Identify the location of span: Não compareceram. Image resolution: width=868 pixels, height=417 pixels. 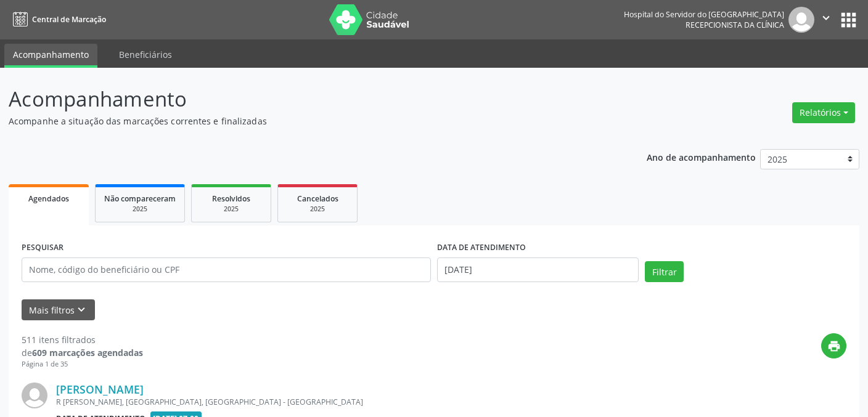
(140, 199).